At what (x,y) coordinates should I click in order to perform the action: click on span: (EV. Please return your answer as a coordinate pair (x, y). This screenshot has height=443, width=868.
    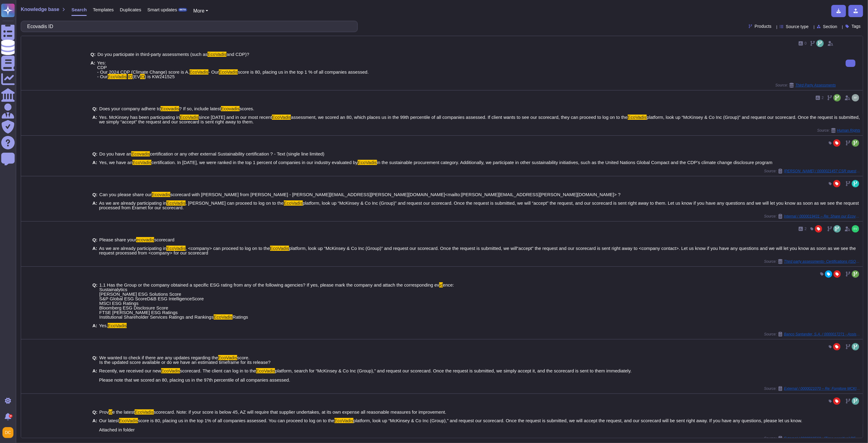
    Looking at the image, I should click on (136, 76).